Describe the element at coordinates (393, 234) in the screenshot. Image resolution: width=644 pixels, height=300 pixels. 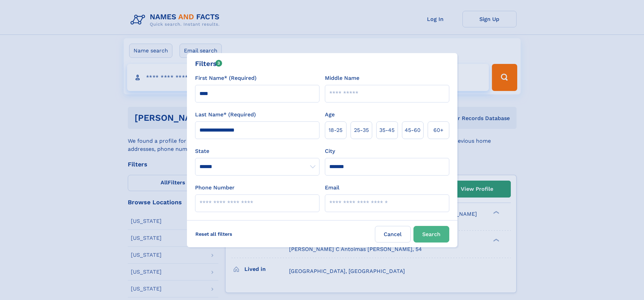
I see `label: Cancel` at that location.